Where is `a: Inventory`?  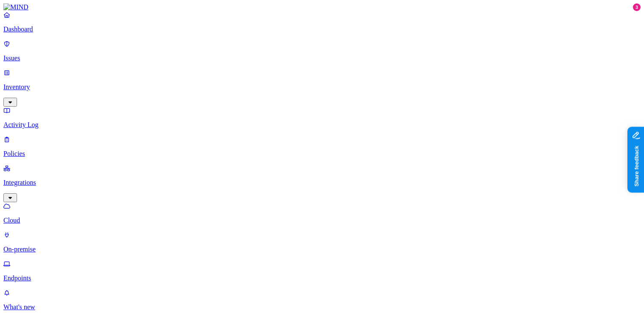
a: Inventory is located at coordinates (322, 87).